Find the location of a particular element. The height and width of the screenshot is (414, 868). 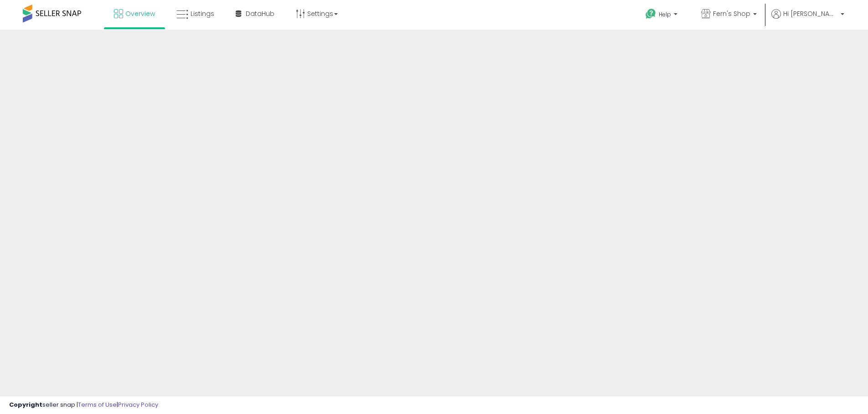

span: Help is located at coordinates (665, 14).